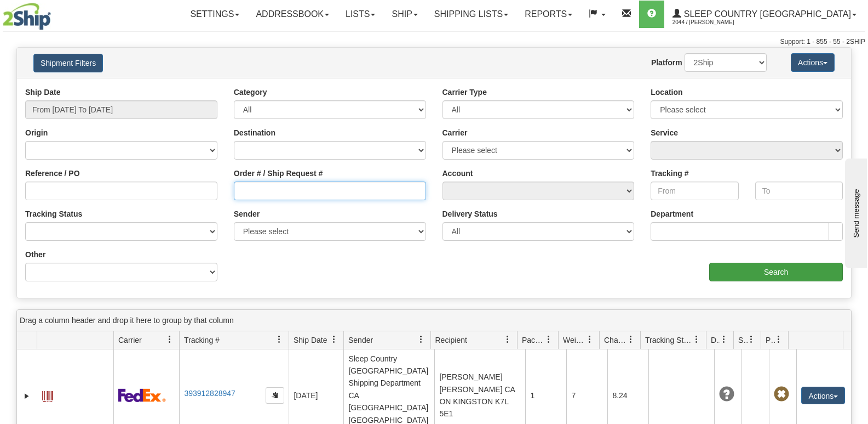 This screenshot has height=424, width=868. Describe the element at coordinates (292, 14) in the screenshot. I see `a: Addressbook` at that location.